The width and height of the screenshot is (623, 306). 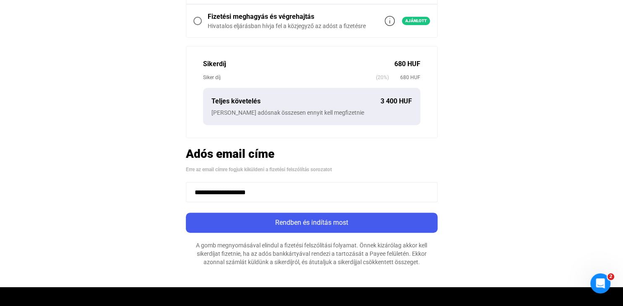 What do you see at coordinates (311, 254) in the screenshot?
I see `div: A gomb megnyomásával elindul a fizetési felszólítási folyamat. Önnek kizárólag akkor kell sikerdí...` at bounding box center [311, 254].